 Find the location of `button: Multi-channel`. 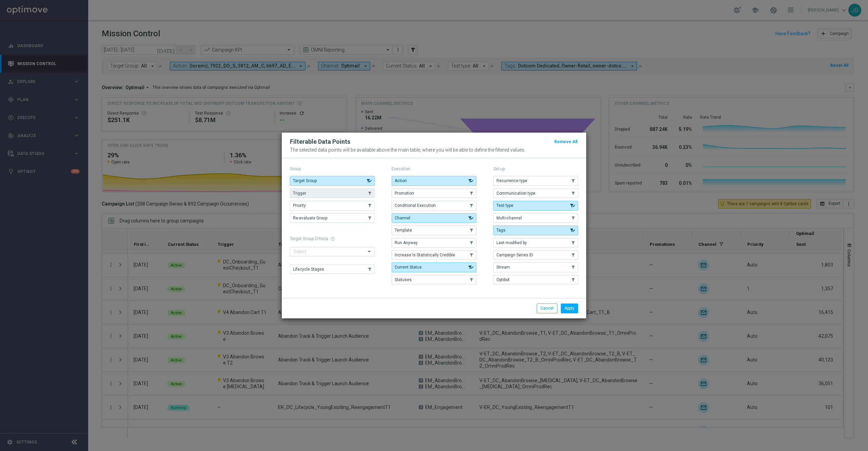

button: Multi-channel is located at coordinates (536, 218).